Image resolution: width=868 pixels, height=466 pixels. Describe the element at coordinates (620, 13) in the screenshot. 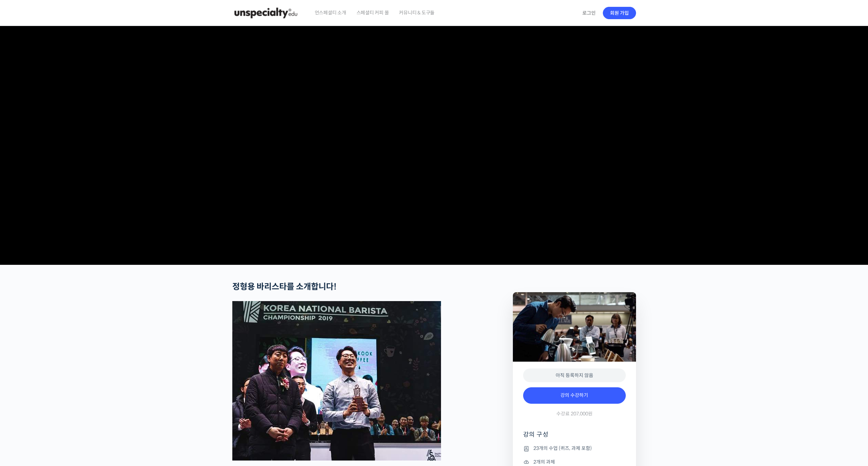

I see `a: 회원 가입` at that location.